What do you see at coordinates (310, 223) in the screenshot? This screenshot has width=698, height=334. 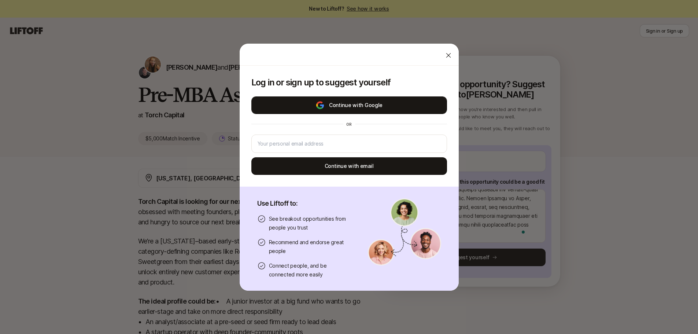 I see `p: See breakout opportunities from people you trust` at bounding box center [310, 223].